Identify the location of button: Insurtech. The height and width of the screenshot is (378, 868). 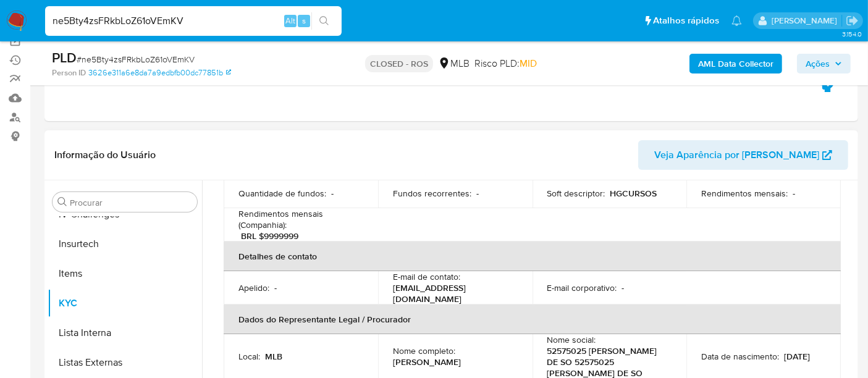
(125, 244).